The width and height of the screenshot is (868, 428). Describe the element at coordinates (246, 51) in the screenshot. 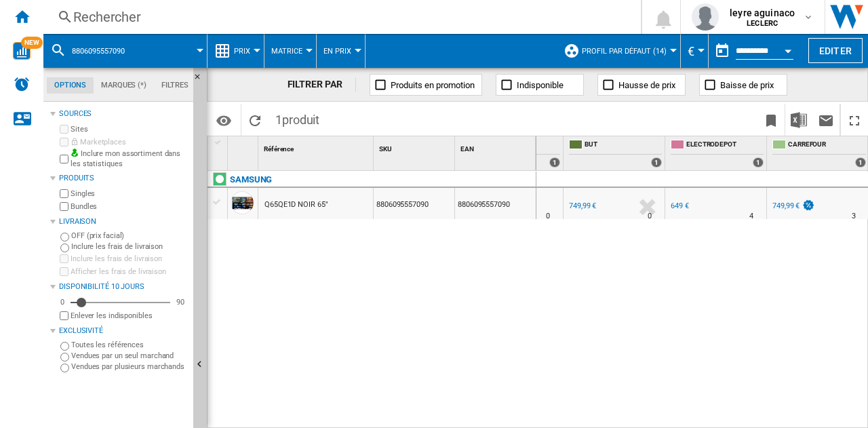

I see `button: Prix` at that location.